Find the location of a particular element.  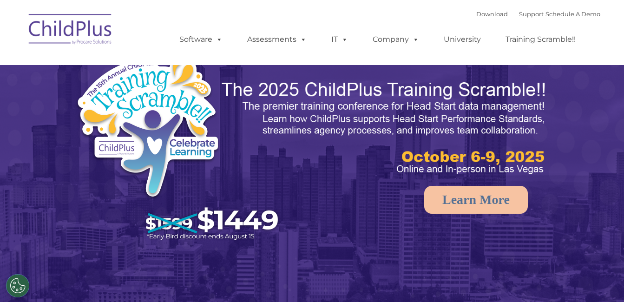

img: ChildPlus by Procare Solutions is located at coordinates (71, 31).